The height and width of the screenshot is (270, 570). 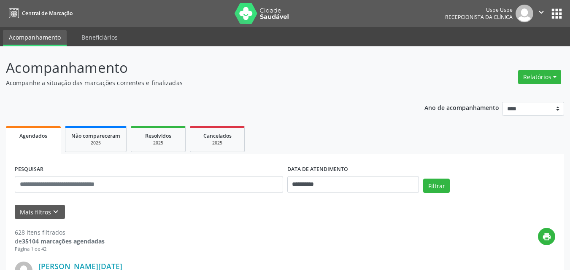 I want to click on div: de, so click(x=59, y=241).